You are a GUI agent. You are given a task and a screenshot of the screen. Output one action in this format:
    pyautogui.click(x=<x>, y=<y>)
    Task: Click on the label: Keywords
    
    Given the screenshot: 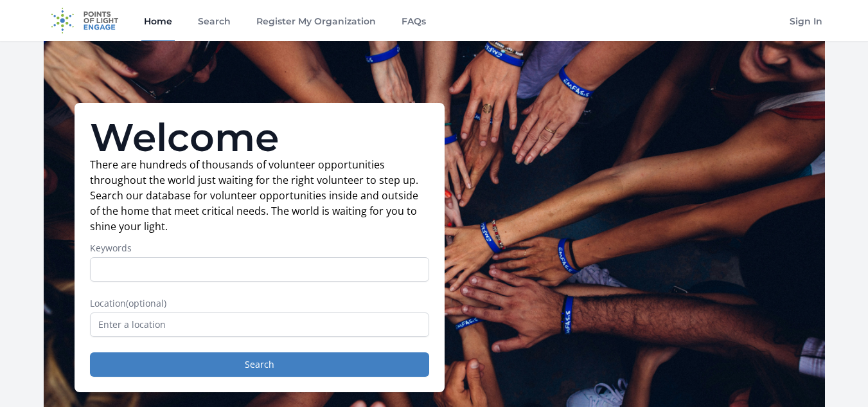 What is the action you would take?
    pyautogui.click(x=259, y=248)
    